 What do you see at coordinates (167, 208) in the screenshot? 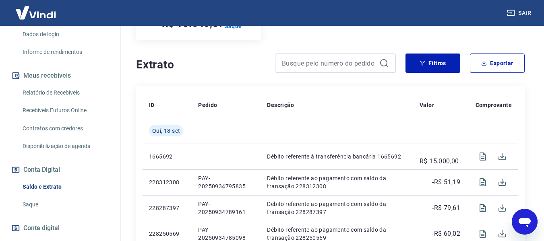
I see `p: 228287397` at bounding box center [167, 208].